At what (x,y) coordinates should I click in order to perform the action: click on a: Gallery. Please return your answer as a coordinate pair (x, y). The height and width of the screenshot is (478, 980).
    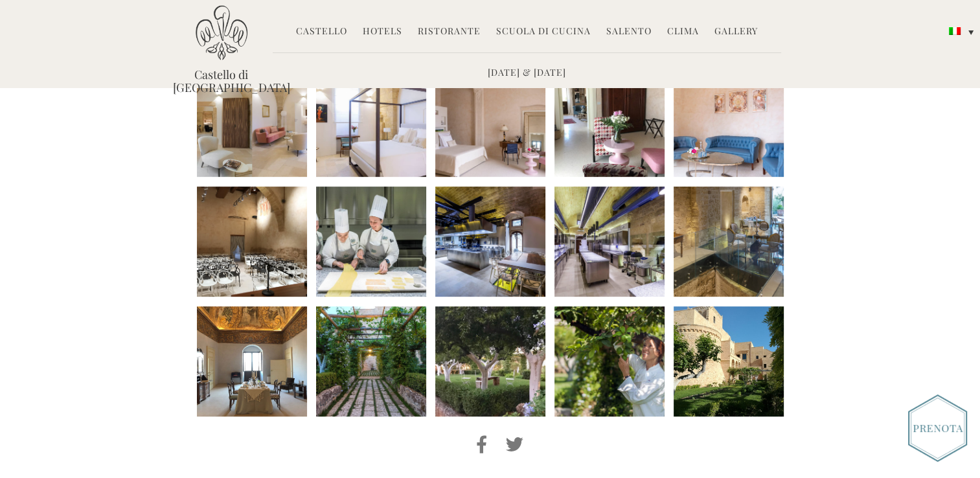
    Looking at the image, I should click on (736, 32).